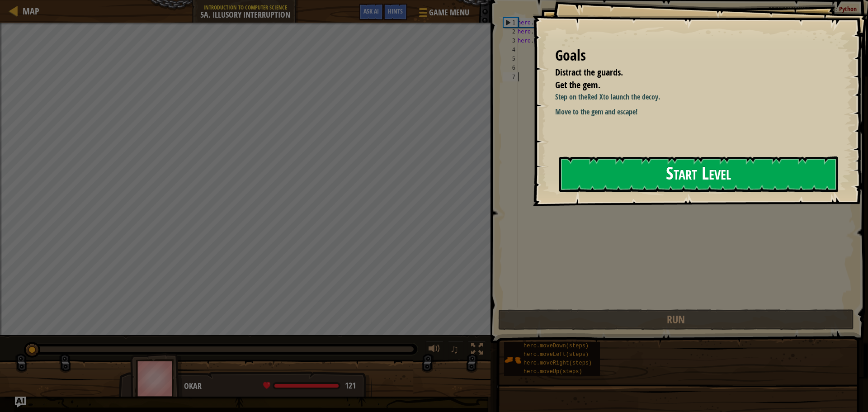 The image size is (868, 412). Describe the element at coordinates (689, 73) in the screenshot. I see `li: Distract the guards.` at that location.